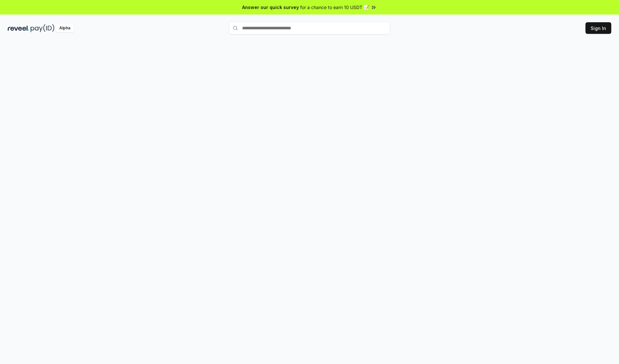 This screenshot has width=619, height=364. Describe the element at coordinates (65, 28) in the screenshot. I see `div: Alpha` at that location.